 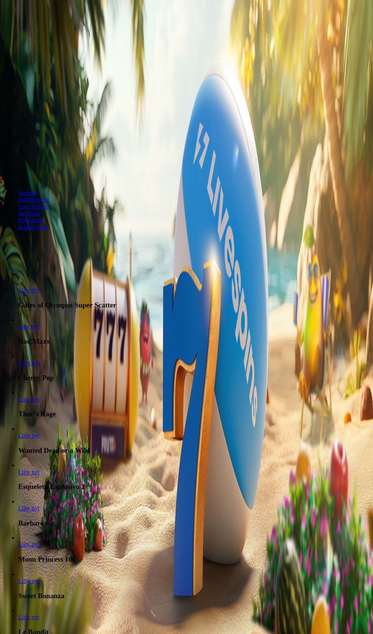 I want to click on h3: Cherry Pop, so click(x=194, y=378).